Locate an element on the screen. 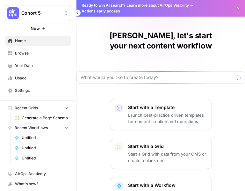 The width and height of the screenshot is (245, 191). a: Browse is located at coordinates (38, 53).